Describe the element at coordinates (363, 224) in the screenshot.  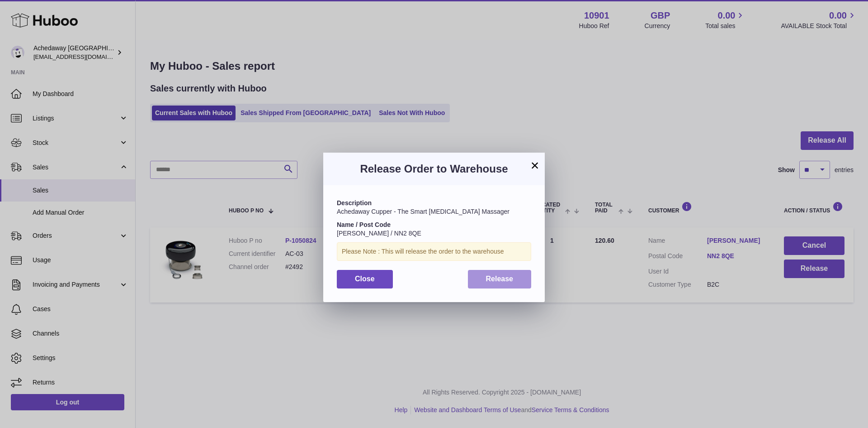
I see `strong: Name / Post Code` at that location.